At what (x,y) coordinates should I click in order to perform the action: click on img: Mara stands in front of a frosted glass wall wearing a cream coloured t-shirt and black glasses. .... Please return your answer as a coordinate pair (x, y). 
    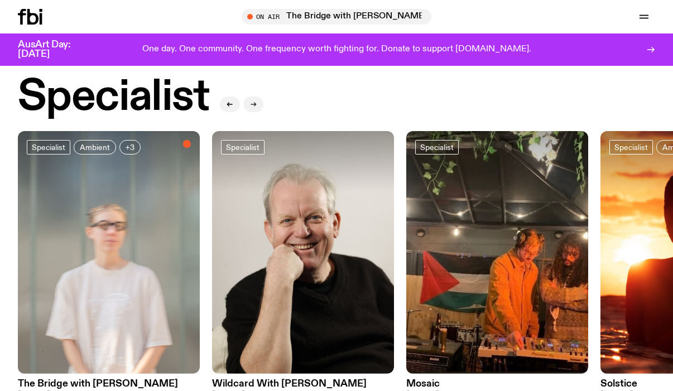
    Looking at the image, I should click on (109, 252).